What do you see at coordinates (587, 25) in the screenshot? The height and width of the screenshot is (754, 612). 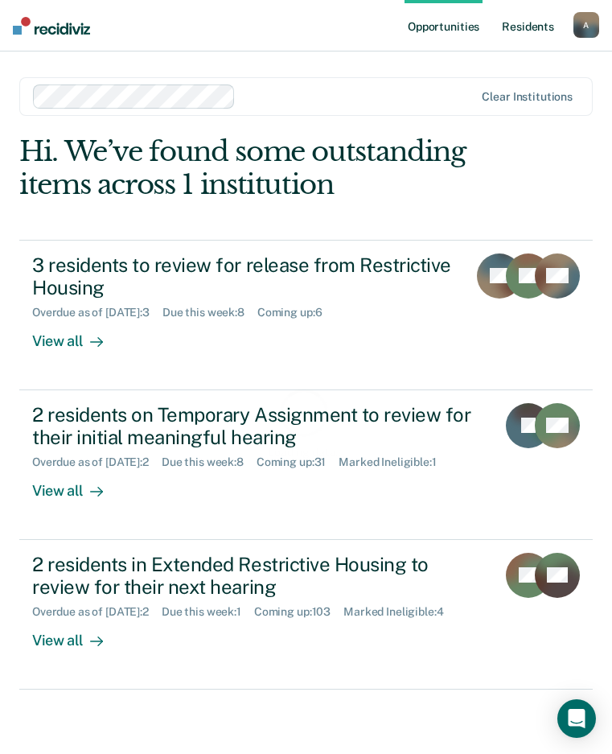 I see `div: A` at bounding box center [587, 25].